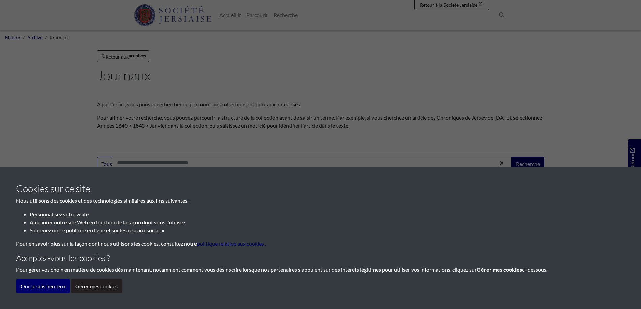 The width and height of the screenshot is (641, 309). Describe the element at coordinates (107, 222) in the screenshot. I see `font: Améliorer notre site Web en fonction de la façon dont vous l'utilisez` at that location.